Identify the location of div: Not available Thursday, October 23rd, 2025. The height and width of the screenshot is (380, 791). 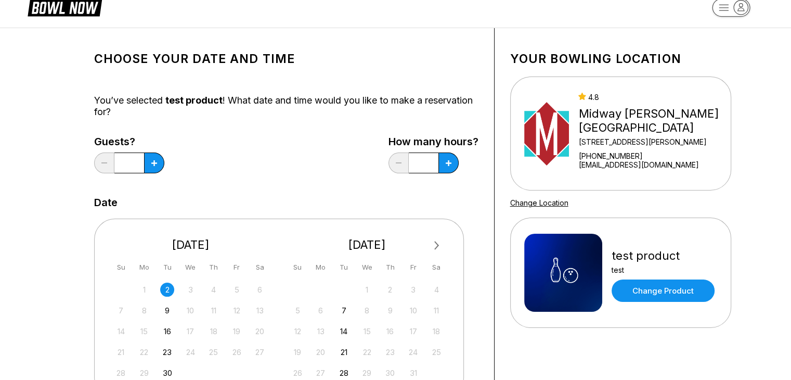
(390, 352).